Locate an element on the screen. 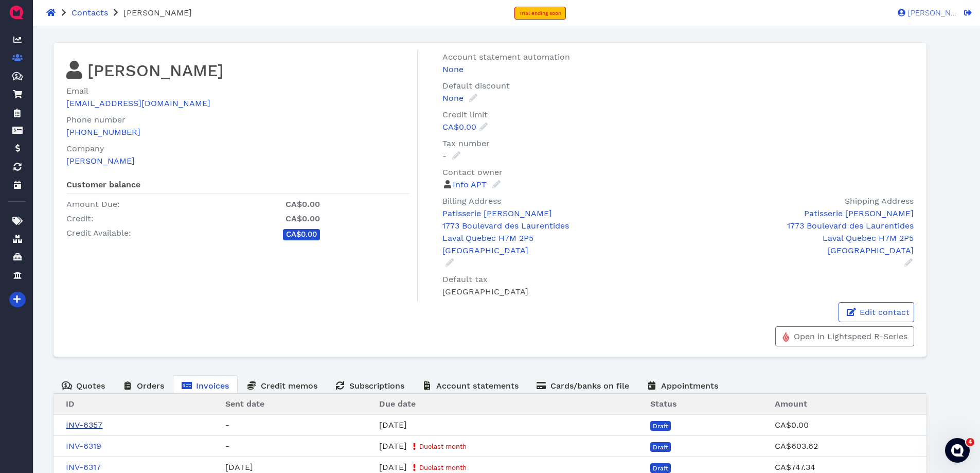 The width and height of the screenshot is (980, 473). span: Due date is located at coordinates (397, 403).